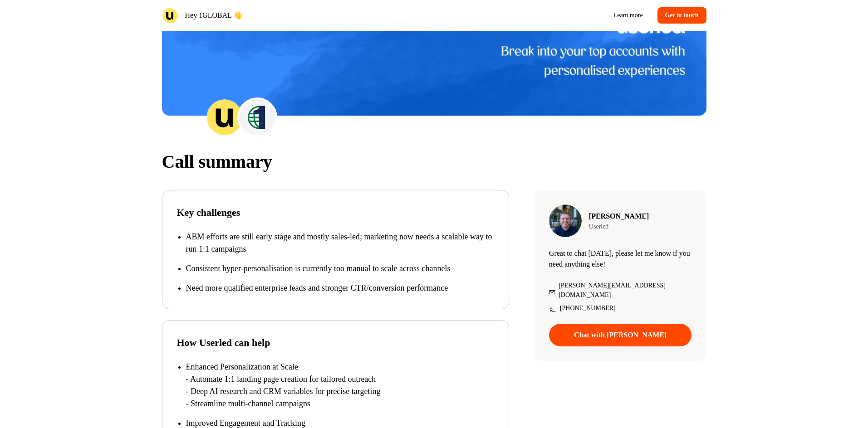 This screenshot has width=868, height=428. I want to click on p: Hey 1GLOBAL 👋, so click(214, 15).